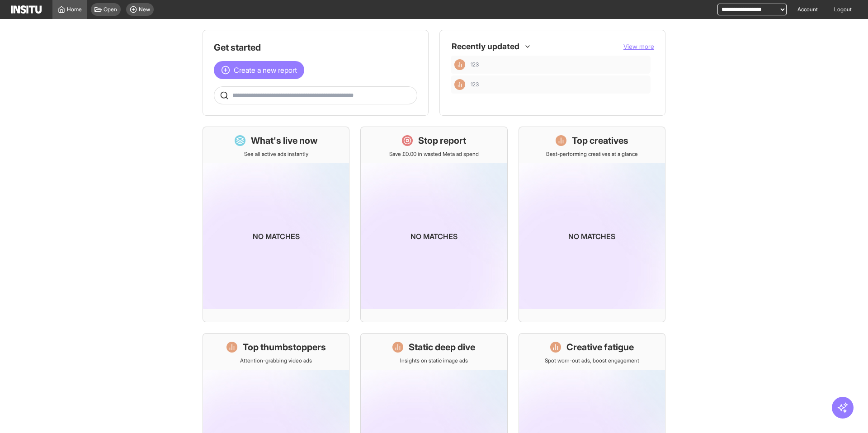 The height and width of the screenshot is (433, 868). Describe the element at coordinates (110, 10) in the screenshot. I see `span: Open` at that location.